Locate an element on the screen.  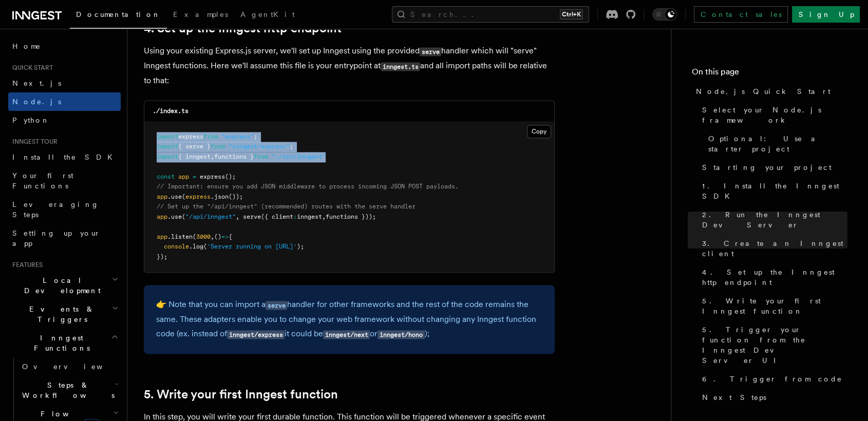
span: // Important: ensure you add JSON middleware to process incoming JSON POST payloads. is located at coordinates (308, 186).